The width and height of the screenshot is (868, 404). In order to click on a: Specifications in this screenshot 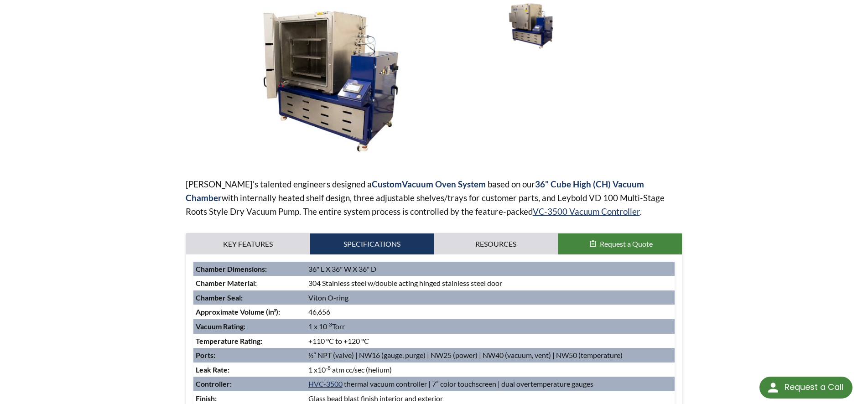, I will do `click(372, 244)`.